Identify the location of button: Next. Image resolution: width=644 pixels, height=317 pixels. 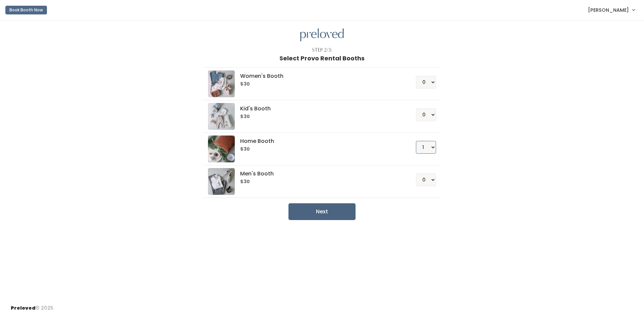
(322, 212).